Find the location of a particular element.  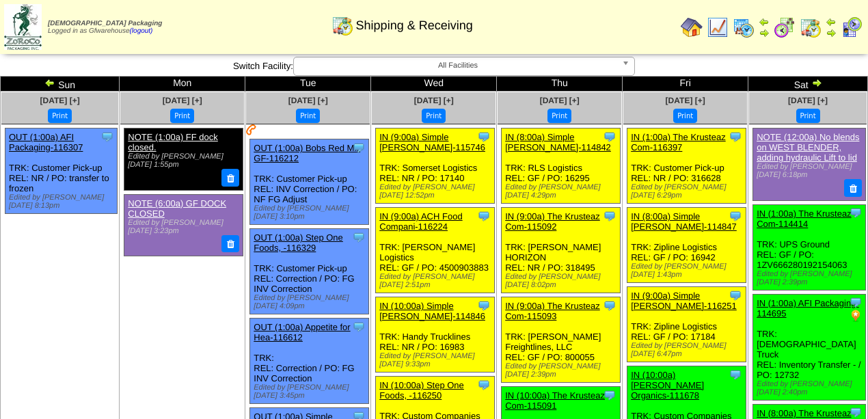

td: Thu is located at coordinates (560, 84).